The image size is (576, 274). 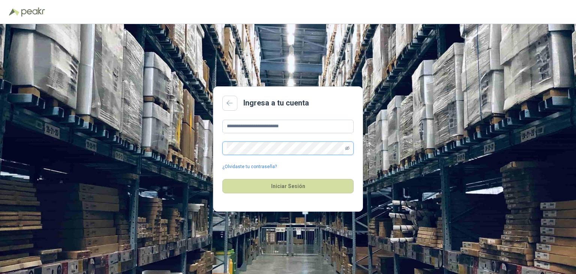 I want to click on a: ¿Olvidaste tu contraseña?, so click(x=249, y=166).